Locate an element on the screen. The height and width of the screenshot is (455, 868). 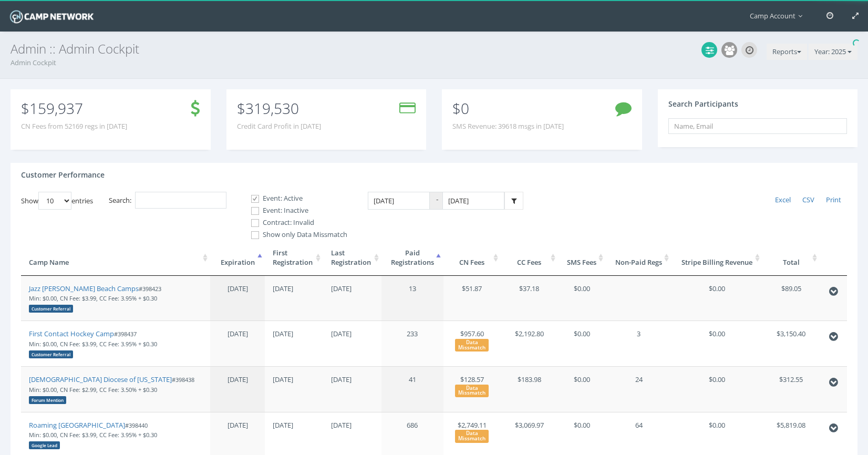
label: Event: Inactive is located at coordinates (295, 211).